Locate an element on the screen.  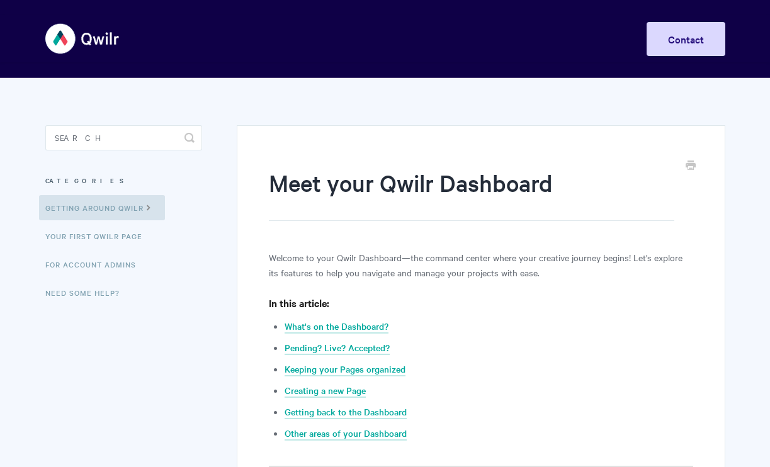
h1: Meet your Qwilr Dashboard is located at coordinates (471, 194).